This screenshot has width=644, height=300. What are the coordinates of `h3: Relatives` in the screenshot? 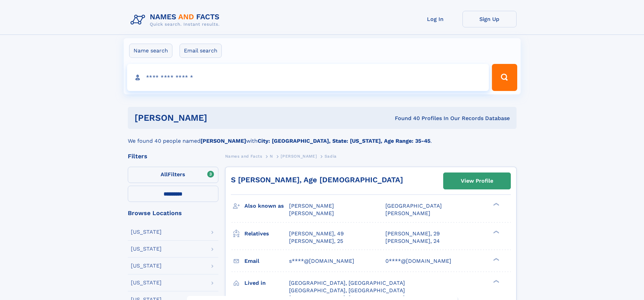 It's located at (267, 234).